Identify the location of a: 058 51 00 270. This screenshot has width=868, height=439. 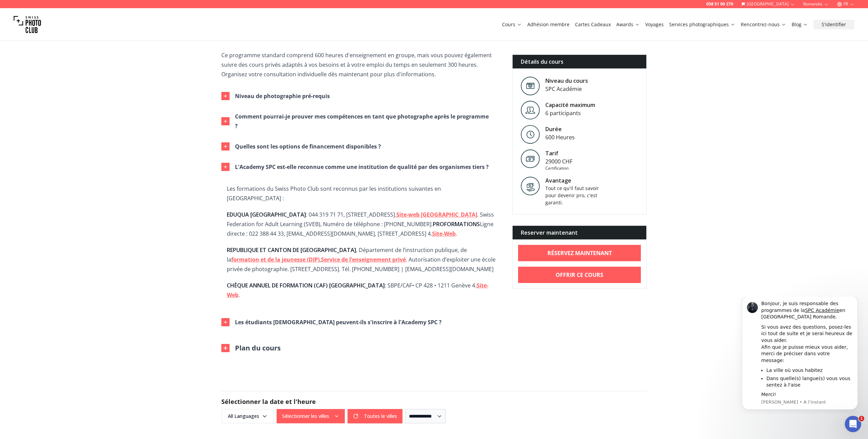
(720, 4).